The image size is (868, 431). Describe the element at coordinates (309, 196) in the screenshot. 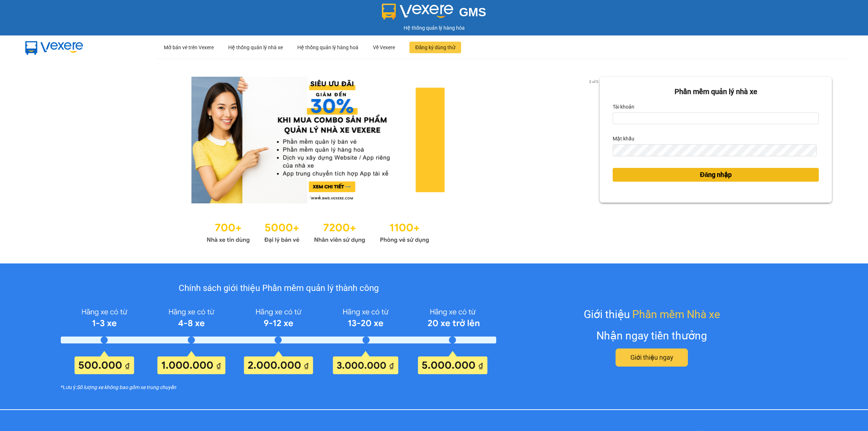

I see `li: slide item 1` at that location.